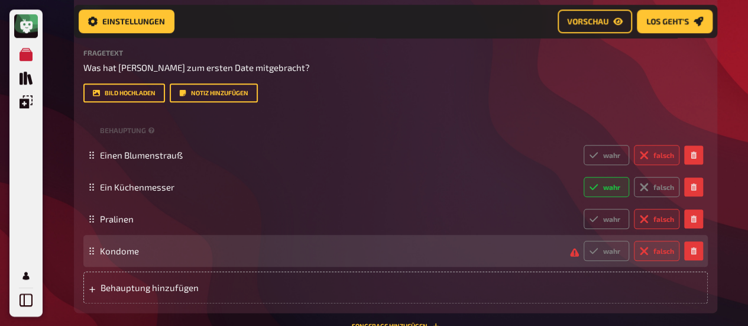 Image resolution: width=748 pixels, height=326 pixels. Describe the element at coordinates (396, 53) in the screenshot. I see `label: Fragetext` at that location.